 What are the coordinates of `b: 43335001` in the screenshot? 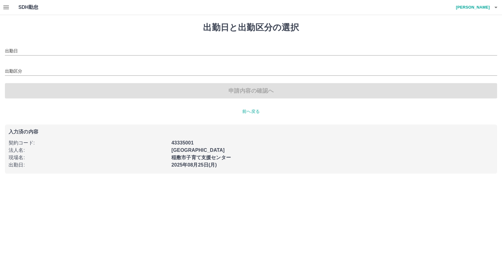 It's located at (182, 142).